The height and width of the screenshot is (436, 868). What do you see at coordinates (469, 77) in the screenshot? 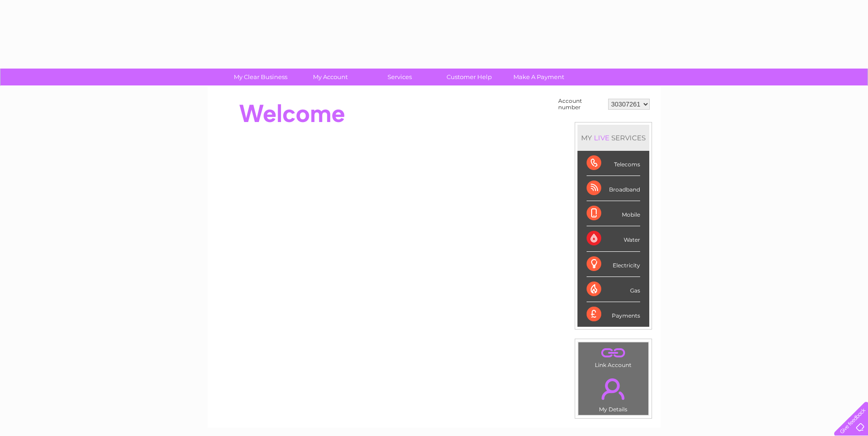
I see `a: Customer Help` at bounding box center [469, 77].